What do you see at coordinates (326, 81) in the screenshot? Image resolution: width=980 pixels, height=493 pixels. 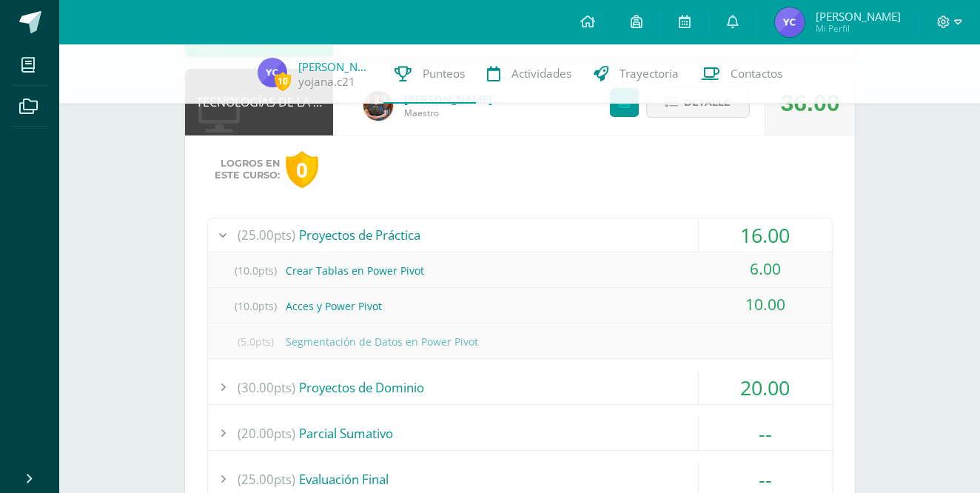 I see `a: yojana.c21` at bounding box center [326, 81].